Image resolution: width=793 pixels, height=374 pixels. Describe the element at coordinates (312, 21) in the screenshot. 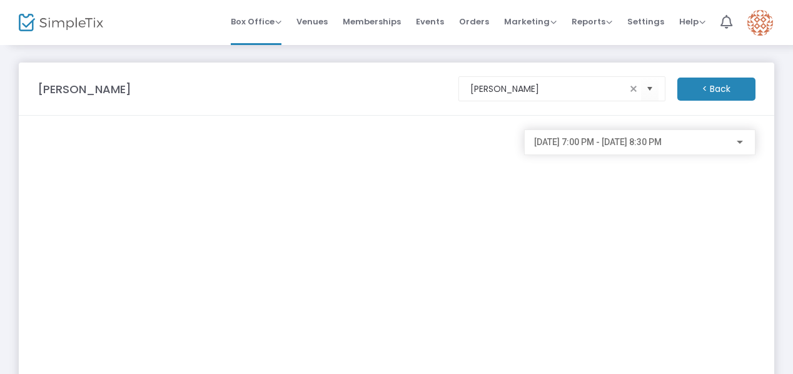

I see `span: Venues` at that location.